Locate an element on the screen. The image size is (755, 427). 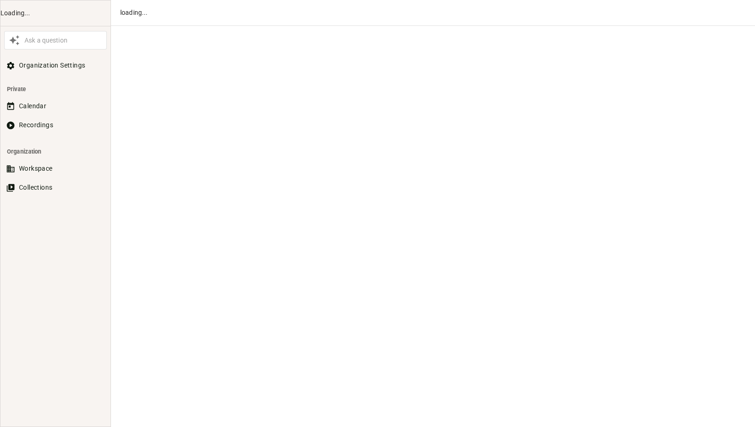
a: Collections is located at coordinates (56, 187).